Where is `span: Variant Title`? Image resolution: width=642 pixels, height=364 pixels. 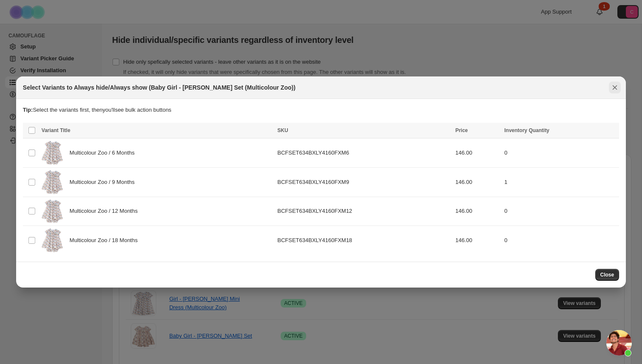
span: Variant Title is located at coordinates (56, 130).